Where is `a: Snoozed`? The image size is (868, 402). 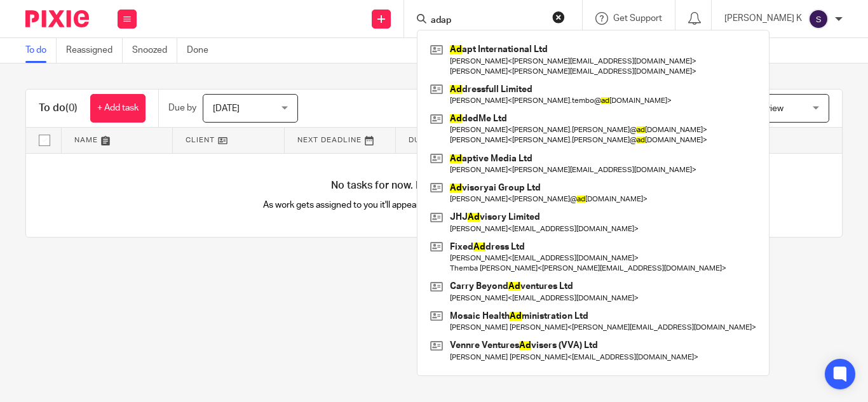
a: Snoozed is located at coordinates (154, 50).